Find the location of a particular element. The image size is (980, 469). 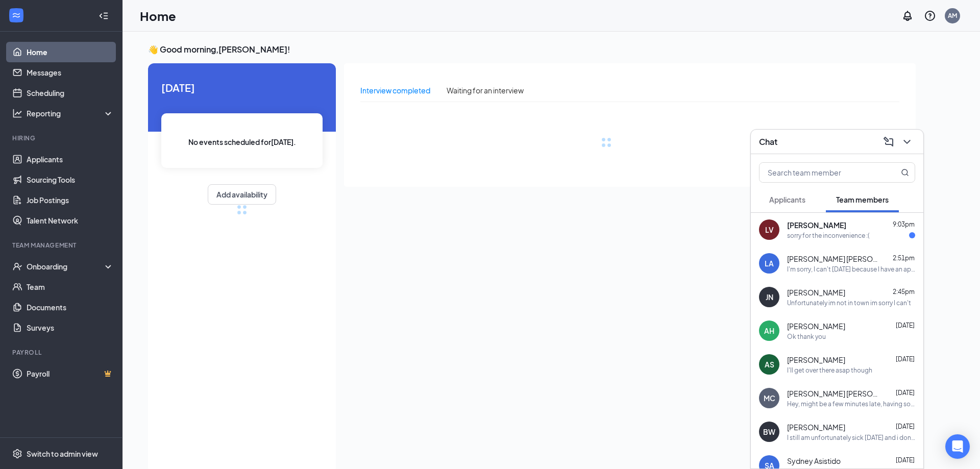

div: Switch to admin view is located at coordinates (62, 454).